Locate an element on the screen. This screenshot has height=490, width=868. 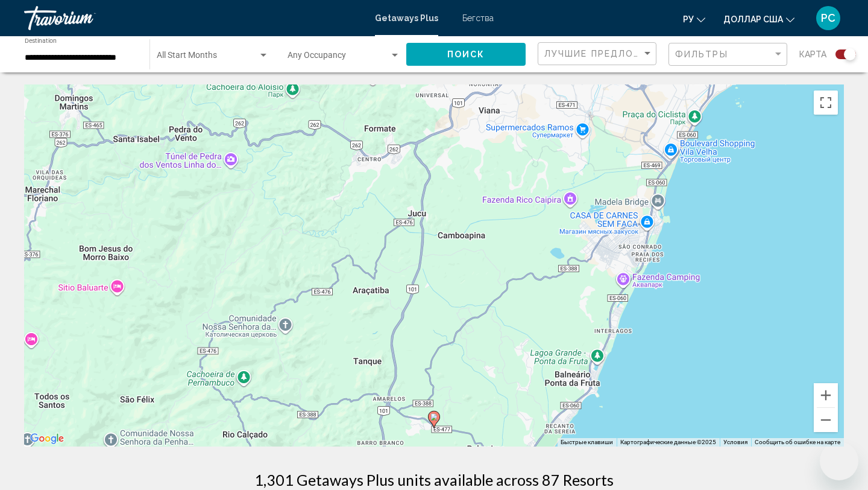
a: Условия is located at coordinates (736, 442).